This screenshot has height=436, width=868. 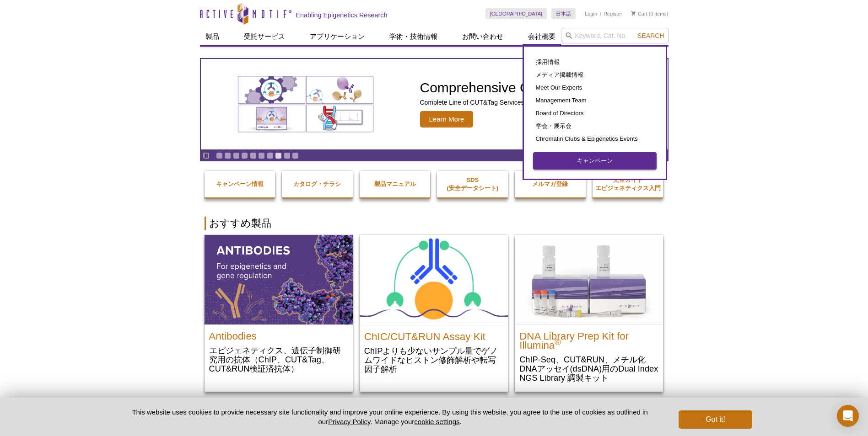 I want to click on strong: カタログ・チラシ, so click(x=317, y=184).